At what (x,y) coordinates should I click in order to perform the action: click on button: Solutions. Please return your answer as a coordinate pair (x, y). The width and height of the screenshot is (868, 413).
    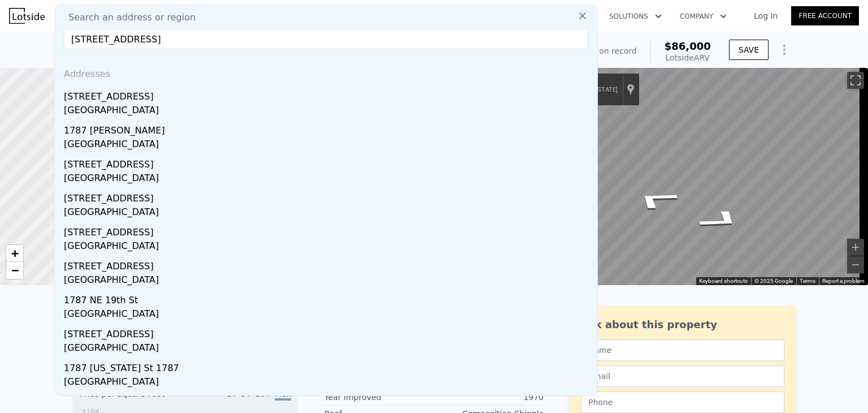
    Looking at the image, I should click on (636, 16).